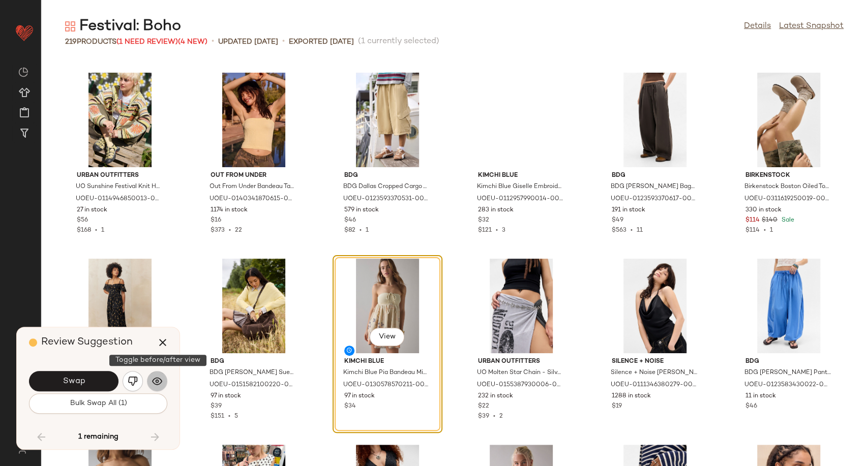 This screenshot has height=466, width=868. Describe the element at coordinates (71, 42) in the screenshot. I see `span: 219` at that location.